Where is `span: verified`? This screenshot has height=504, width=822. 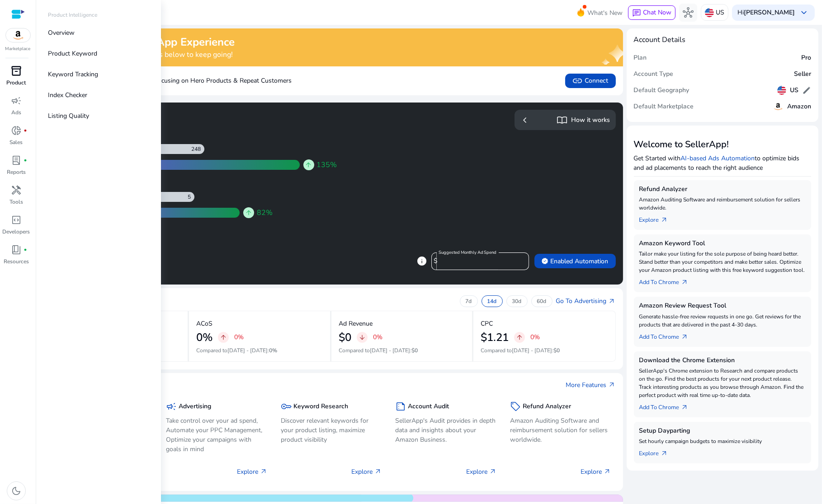
span: verified is located at coordinates (545, 262).